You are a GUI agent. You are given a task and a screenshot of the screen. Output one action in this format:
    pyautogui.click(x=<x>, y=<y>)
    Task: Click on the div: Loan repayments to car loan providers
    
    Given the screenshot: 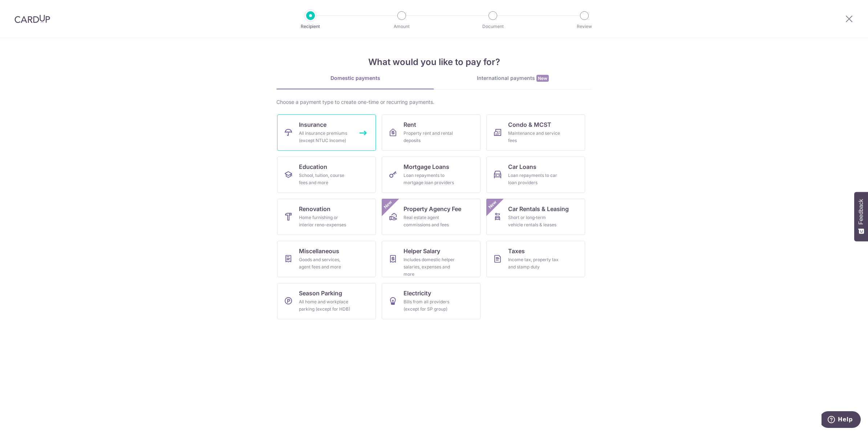 What is the action you would take?
    pyautogui.click(x=534, y=179)
    